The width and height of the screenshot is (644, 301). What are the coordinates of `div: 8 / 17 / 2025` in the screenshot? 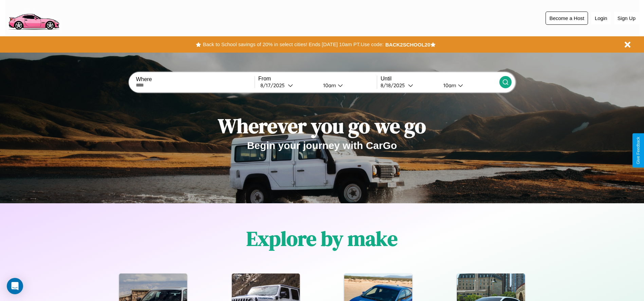 It's located at (274, 85).